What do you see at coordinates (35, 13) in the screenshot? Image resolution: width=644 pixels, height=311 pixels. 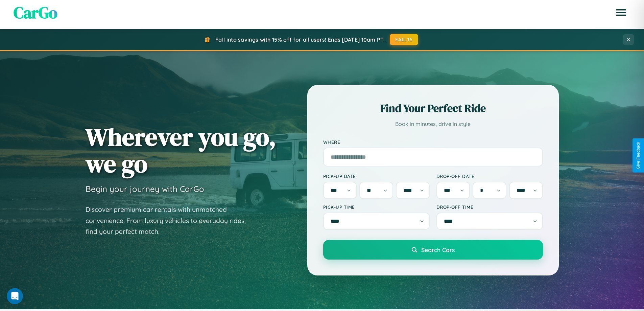 I see `span: CarGo` at bounding box center [35, 13].